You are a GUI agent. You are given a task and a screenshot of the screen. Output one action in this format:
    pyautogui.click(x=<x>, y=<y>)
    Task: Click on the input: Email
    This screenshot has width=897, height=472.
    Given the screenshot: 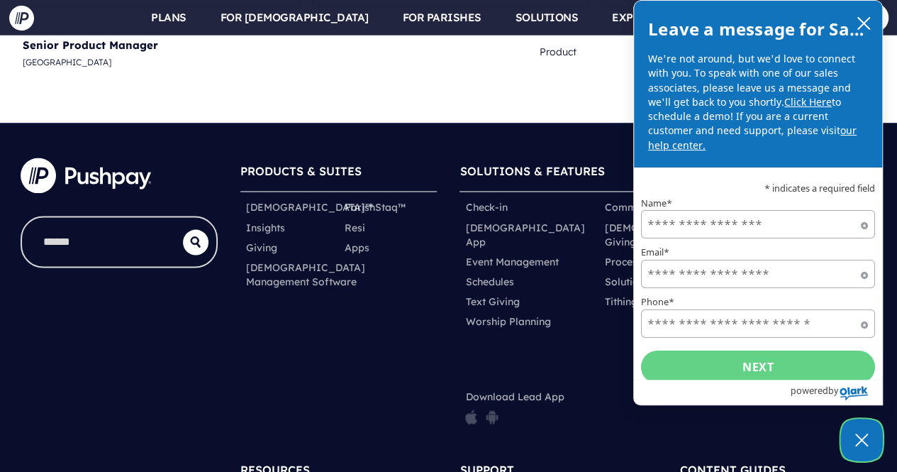 What is the action you would take?
    pyautogui.click(x=758, y=274)
    